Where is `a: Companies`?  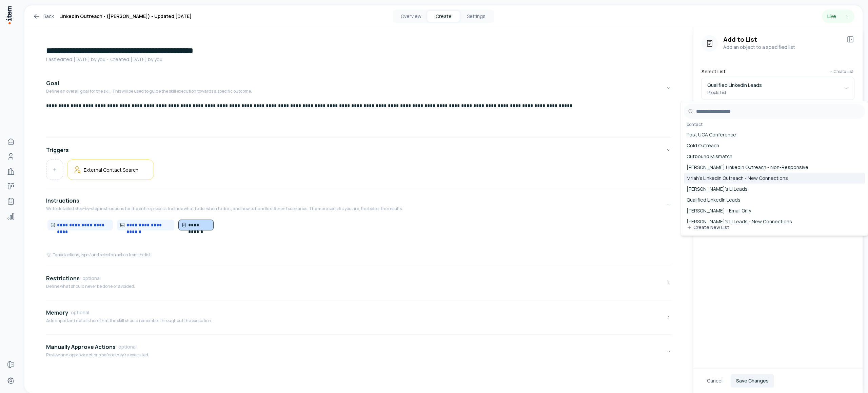
a: Companies is located at coordinates (11, 171).